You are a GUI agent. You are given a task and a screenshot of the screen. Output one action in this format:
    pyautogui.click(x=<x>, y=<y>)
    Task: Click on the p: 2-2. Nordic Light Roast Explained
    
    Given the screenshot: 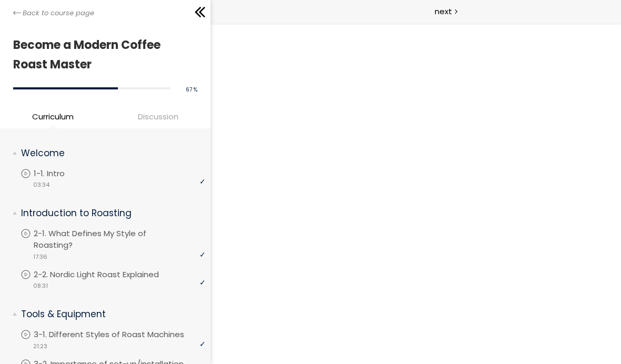 What is the action you would take?
    pyautogui.click(x=107, y=274)
    